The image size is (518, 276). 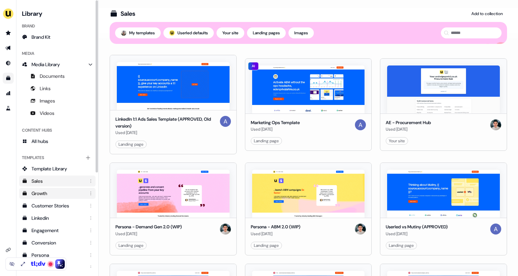 I want to click on div: Marketing Ops Template, so click(x=275, y=123).